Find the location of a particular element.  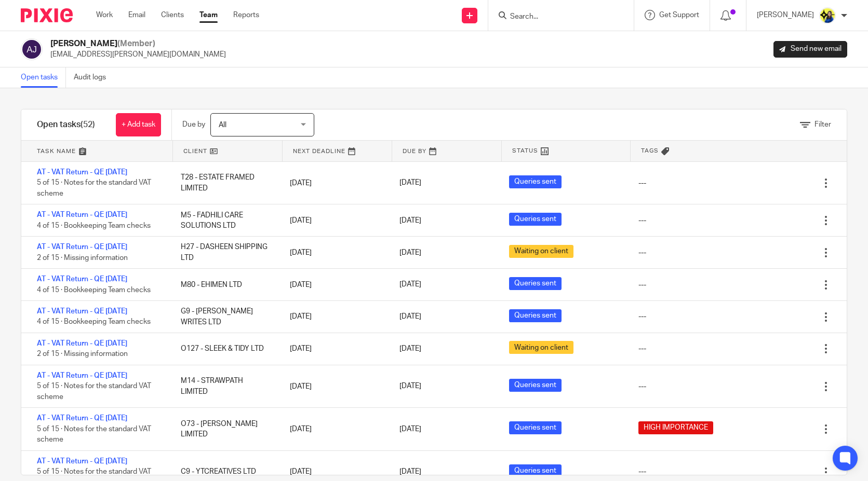

h1: Open tasks is located at coordinates (66, 125).